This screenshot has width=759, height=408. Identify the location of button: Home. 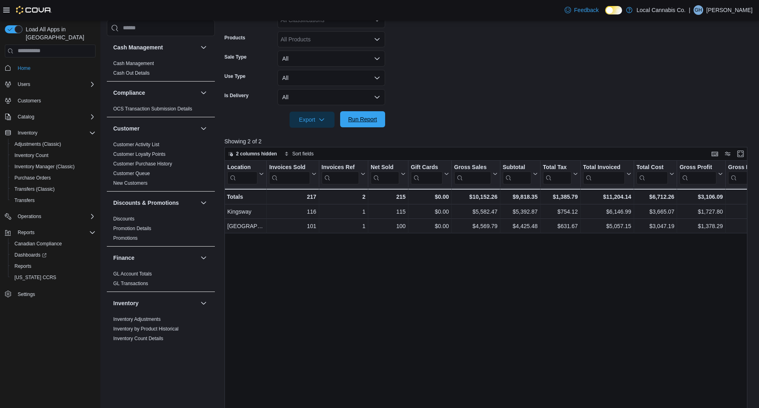
(50, 68).